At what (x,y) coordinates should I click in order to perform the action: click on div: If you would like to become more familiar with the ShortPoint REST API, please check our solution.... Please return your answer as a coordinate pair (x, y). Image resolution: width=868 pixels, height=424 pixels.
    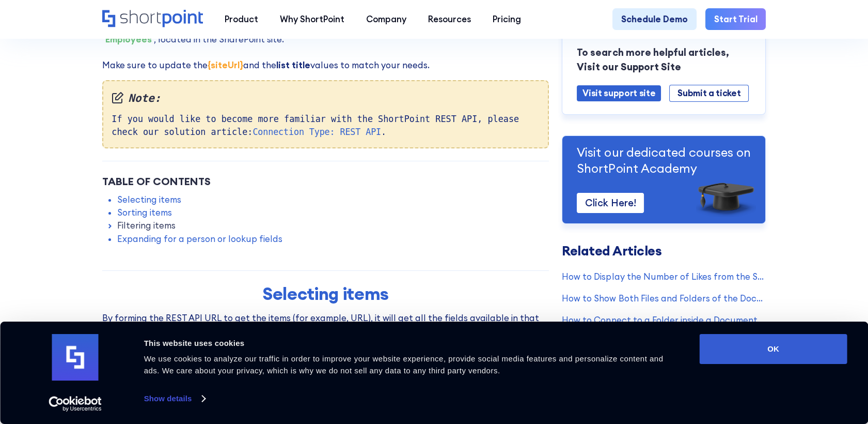
    Looking at the image, I should click on (326, 115).